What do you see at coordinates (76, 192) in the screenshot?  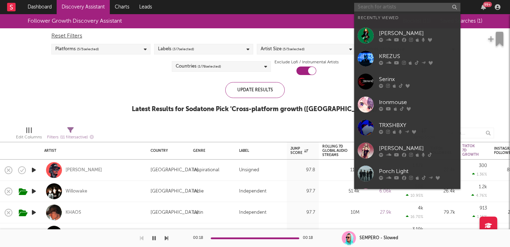 I see `a: Willowake` at bounding box center [76, 192].